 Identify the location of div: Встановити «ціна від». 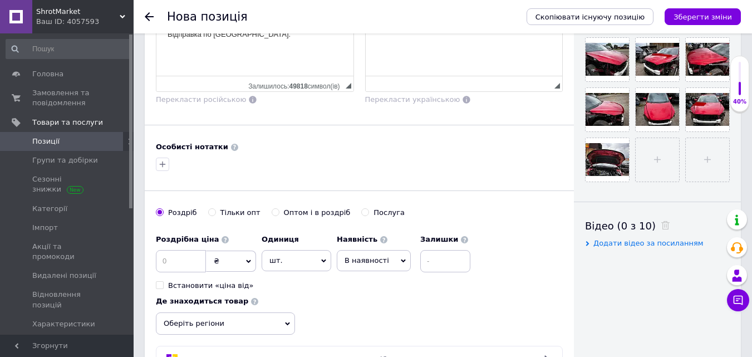
(211, 286).